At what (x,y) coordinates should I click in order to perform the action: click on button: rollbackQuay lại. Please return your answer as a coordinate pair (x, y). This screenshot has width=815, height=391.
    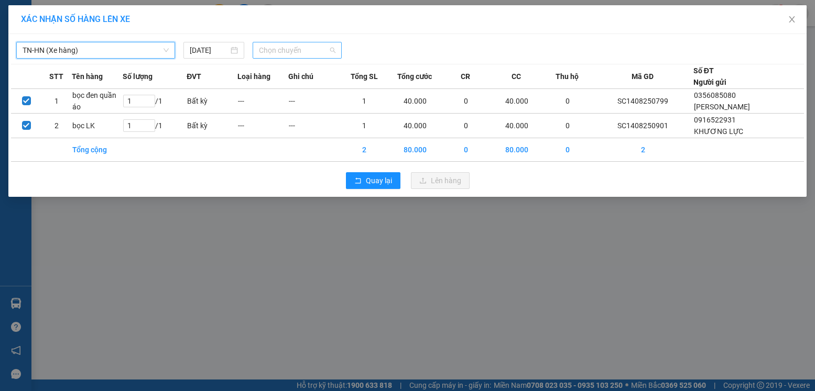
    Looking at the image, I should click on (373, 181).